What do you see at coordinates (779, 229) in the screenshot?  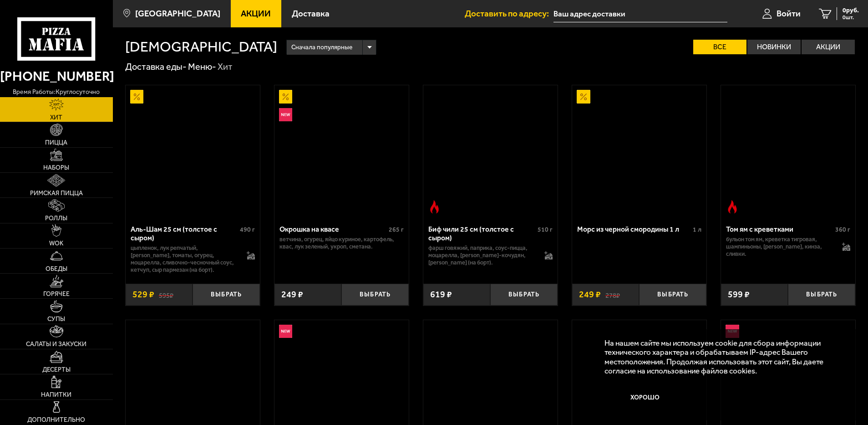 I see `div: Том ям с креветками` at bounding box center [779, 229].